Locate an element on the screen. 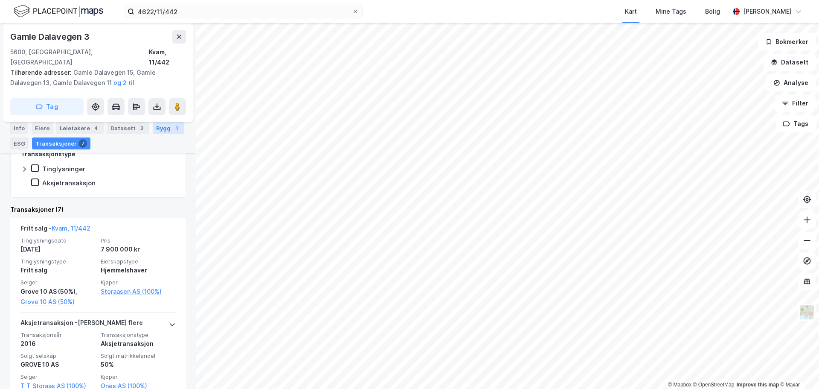 The height and width of the screenshot is (389, 819). div: Kvam, 11/442 is located at coordinates (167, 57).